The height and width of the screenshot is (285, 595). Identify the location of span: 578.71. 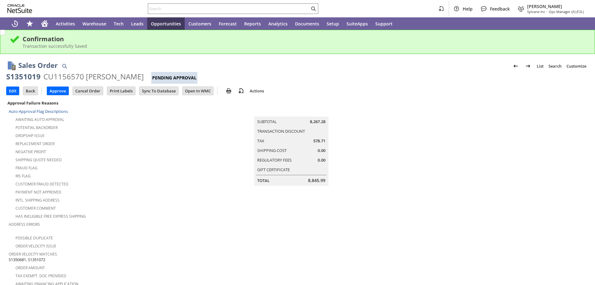
(319, 141).